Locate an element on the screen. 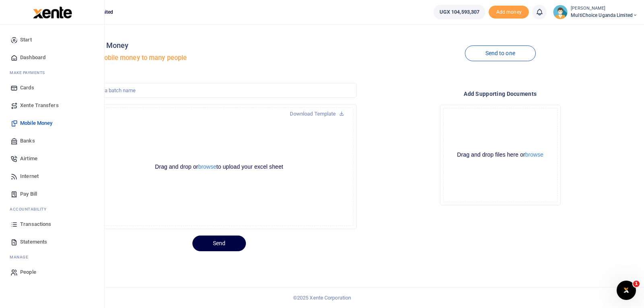 The image size is (644, 308). a: Banks is located at coordinates (52, 141).